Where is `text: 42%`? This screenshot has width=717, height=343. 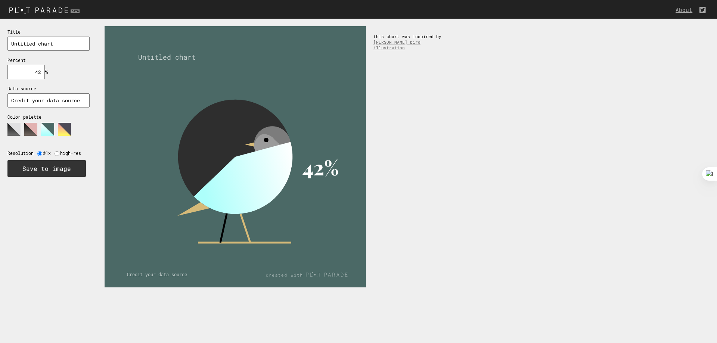
text: 42% is located at coordinates (321, 167).